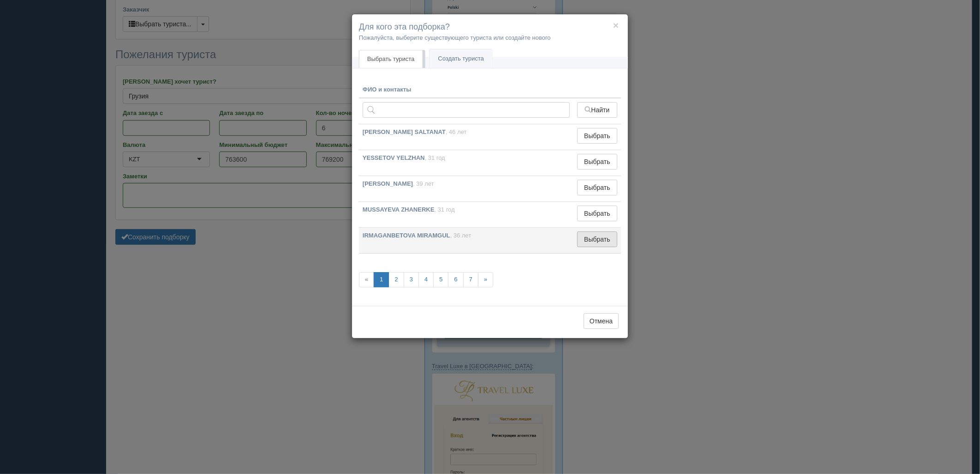 This screenshot has width=980, height=474. What do you see at coordinates (490, 27) in the screenshot?
I see `h4: Для кого эта подборка?` at bounding box center [490, 27].